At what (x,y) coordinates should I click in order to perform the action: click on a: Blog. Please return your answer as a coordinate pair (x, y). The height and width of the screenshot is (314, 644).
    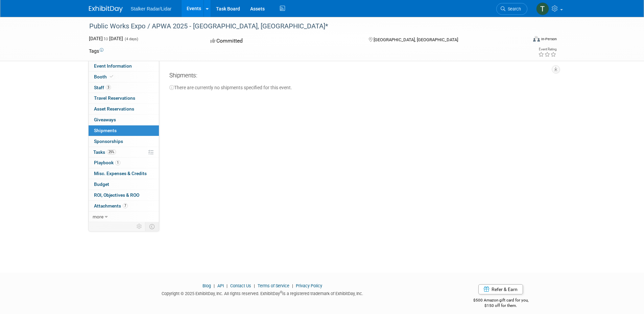
    Looking at the image, I should click on (207, 286).